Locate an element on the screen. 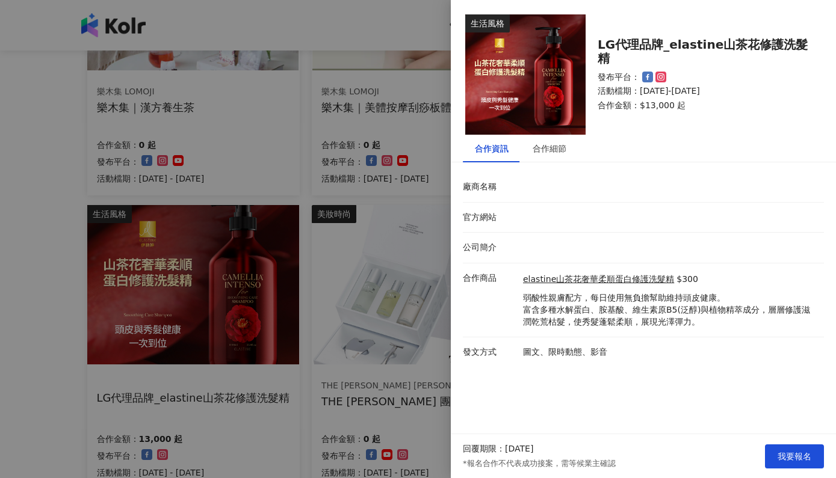 The width and height of the screenshot is (836, 478). p: *報名合作不代表成功接案，需等候業主確認 is located at coordinates (539, 464).